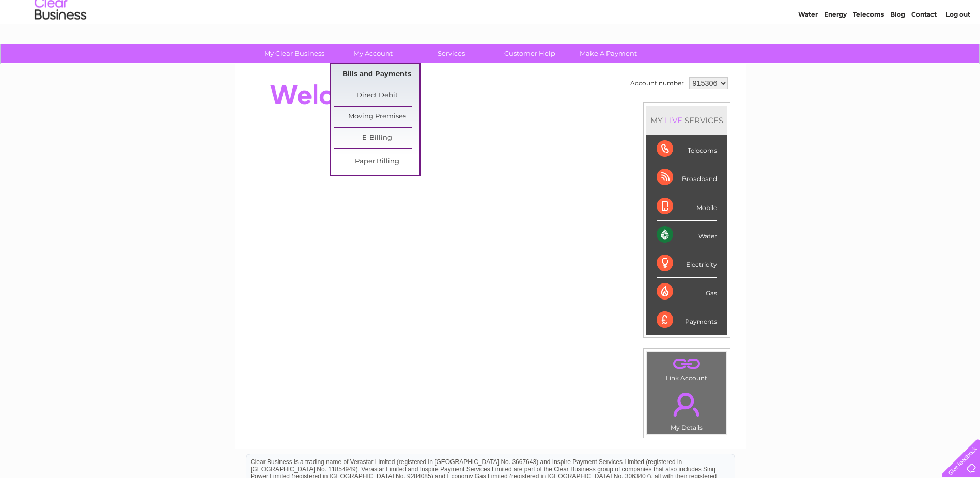 The height and width of the screenshot is (478, 980). I want to click on a: Energy, so click(836, 47).